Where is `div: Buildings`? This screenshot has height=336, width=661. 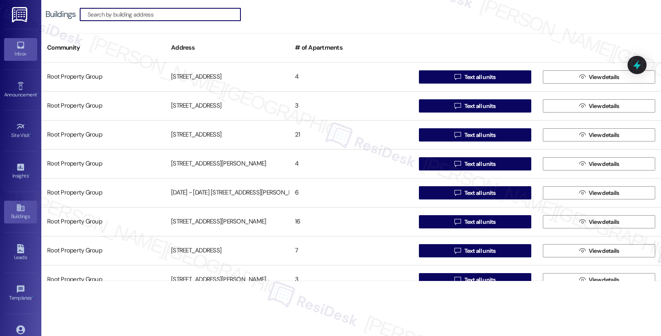 div: Buildings is located at coordinates (60, 14).